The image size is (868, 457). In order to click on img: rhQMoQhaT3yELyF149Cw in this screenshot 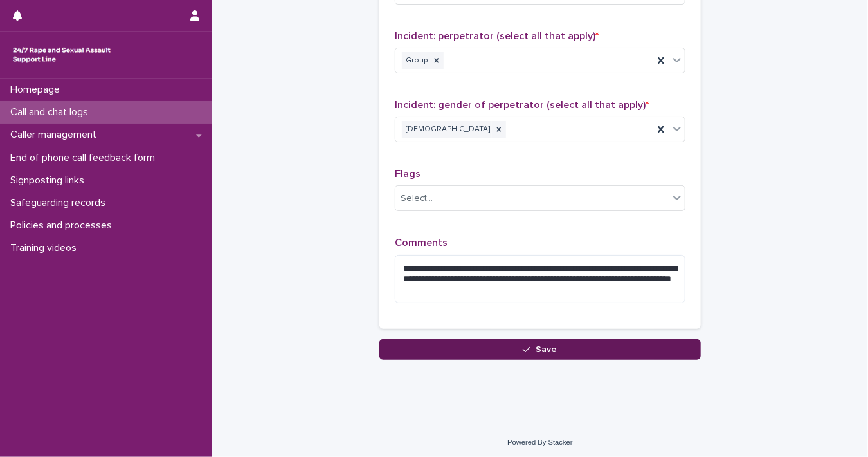, I will do `click(62, 55)`.